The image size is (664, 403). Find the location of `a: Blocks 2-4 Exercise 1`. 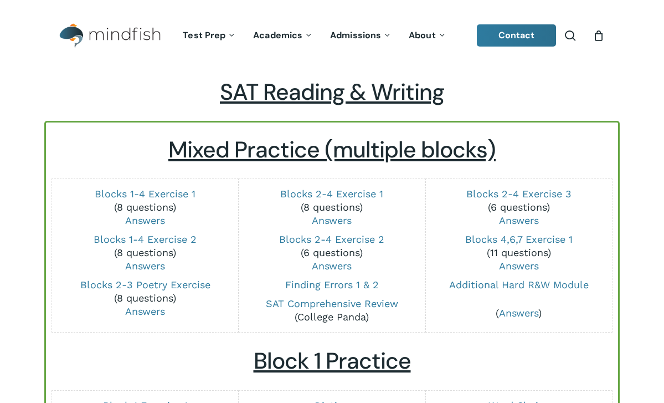

a: Blocks 2-4 Exercise 1 is located at coordinates (332, 193).